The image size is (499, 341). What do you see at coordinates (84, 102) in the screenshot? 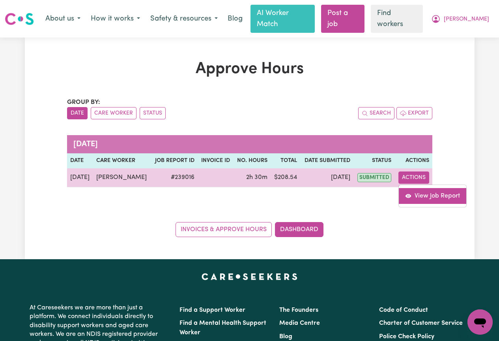
I see `span: Group by:` at bounding box center [84, 102].